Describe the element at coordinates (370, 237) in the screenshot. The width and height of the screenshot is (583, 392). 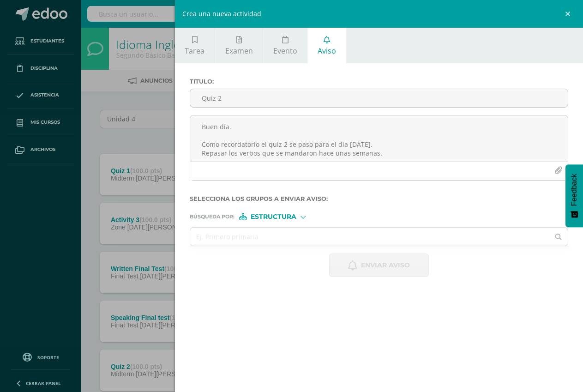
I see `input: Ej. Primero primaria` at that location.